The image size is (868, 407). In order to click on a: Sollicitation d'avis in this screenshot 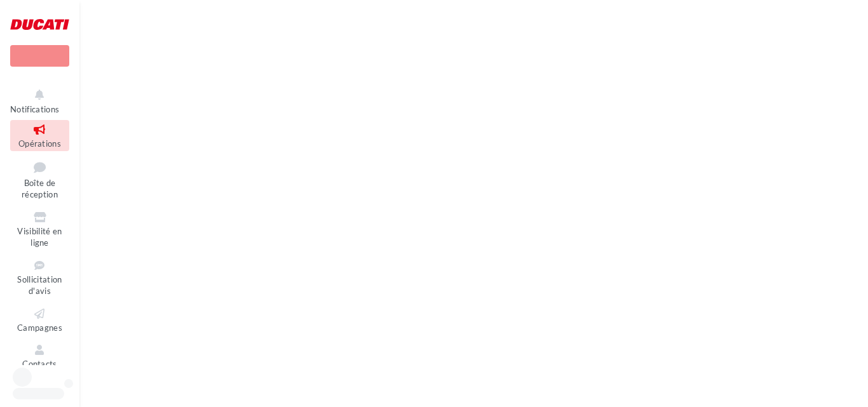, I will do `click(39, 277)`.